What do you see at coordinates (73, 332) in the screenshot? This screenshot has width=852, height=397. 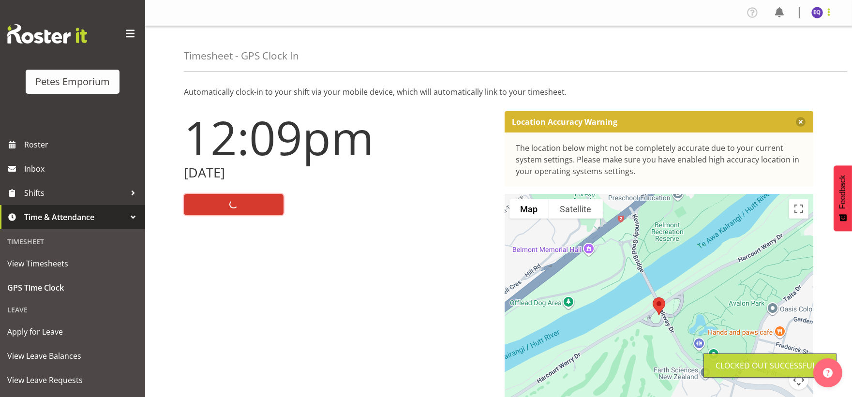 I see `span: Apply for Leave` at bounding box center [73, 332].